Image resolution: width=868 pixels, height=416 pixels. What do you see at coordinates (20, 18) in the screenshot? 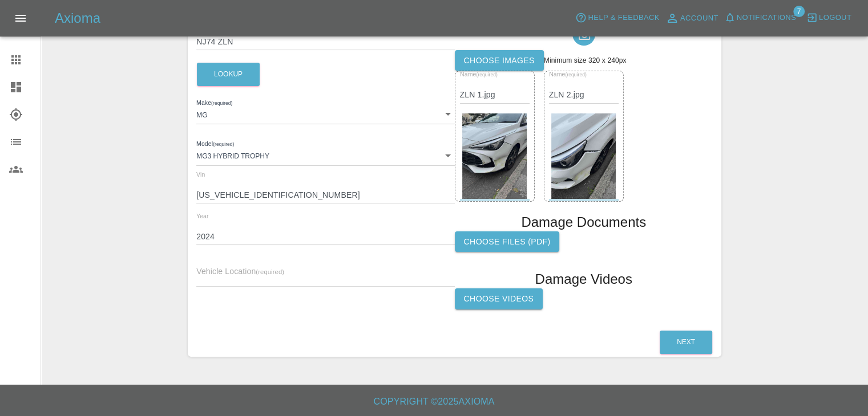
I see `button: Open drawer` at bounding box center [20, 18].